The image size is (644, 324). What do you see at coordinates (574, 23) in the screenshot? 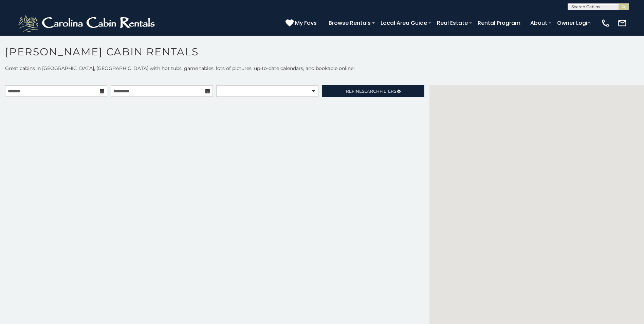
I see `a: Owner Login` at bounding box center [574, 23].